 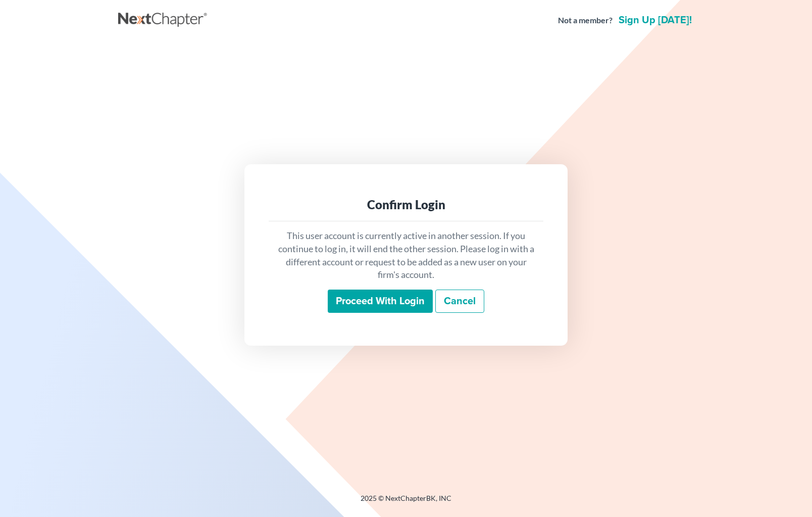 What do you see at coordinates (585, 20) in the screenshot?
I see `strong: Not a member?` at bounding box center [585, 20].